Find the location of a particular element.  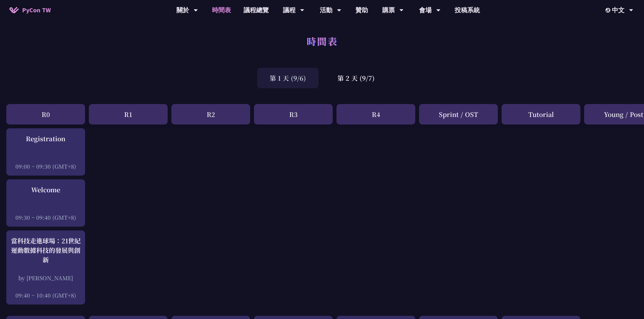

div: 09:00 ~ 09:30 (GMT+8) is located at coordinates (46, 166).